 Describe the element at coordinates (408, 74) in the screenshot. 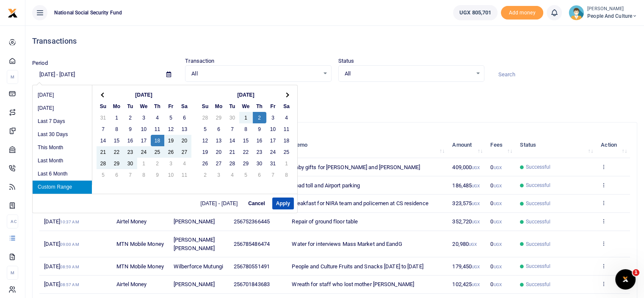

I see `span: All` at that location.